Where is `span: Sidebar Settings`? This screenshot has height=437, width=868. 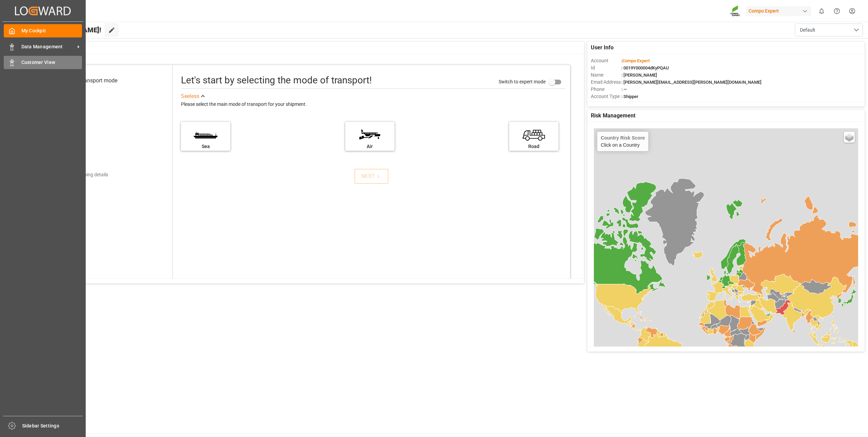 span: Sidebar Settings is located at coordinates (52, 426).